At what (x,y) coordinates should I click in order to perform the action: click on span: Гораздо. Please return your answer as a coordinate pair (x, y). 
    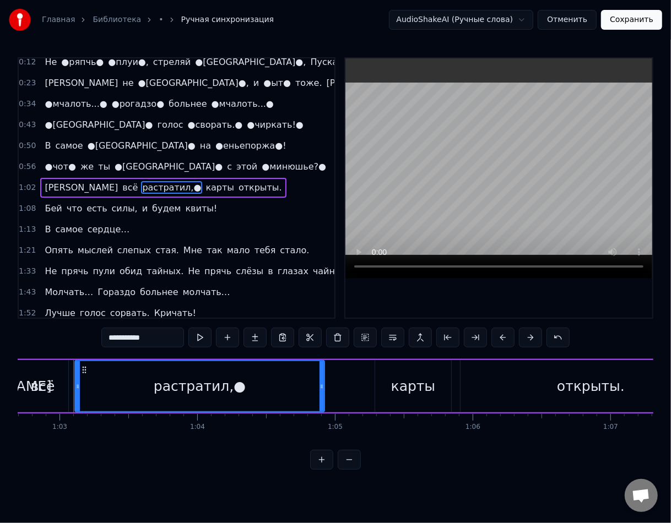
    Looking at the image, I should click on (116, 292).